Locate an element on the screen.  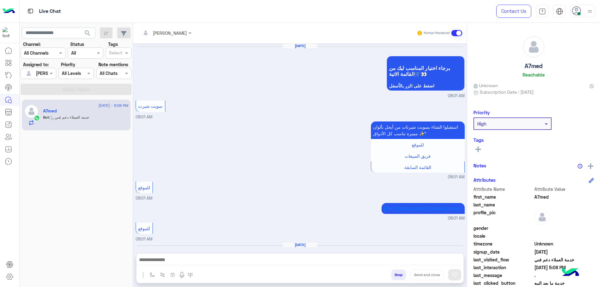
span: برجاء اختيار المناسب ليك من القائمة الاتية🛒👀 is located at coordinates (425, 71).